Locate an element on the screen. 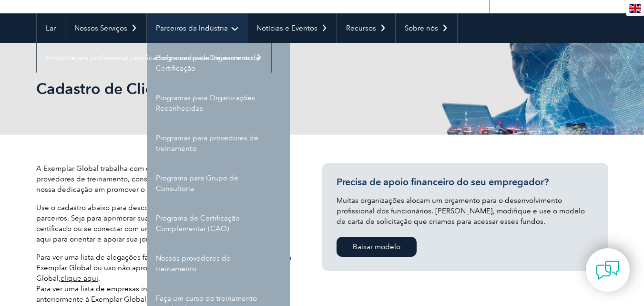 The image size is (644, 306). font: Parceiros da Indústria is located at coordinates (192, 28).